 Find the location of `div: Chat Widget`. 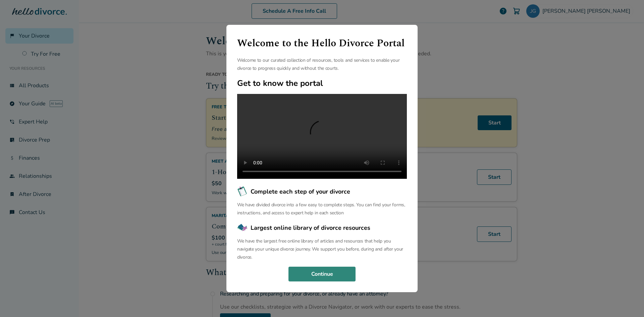

div: Chat Widget is located at coordinates (627, 301).